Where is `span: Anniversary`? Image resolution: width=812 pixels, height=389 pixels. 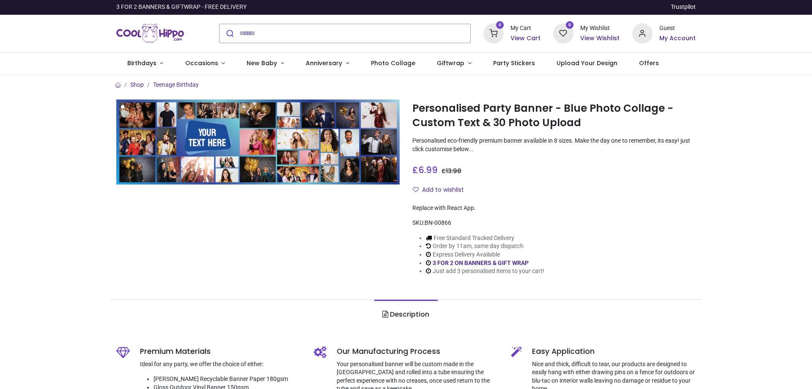 span: Anniversary is located at coordinates (324, 63).